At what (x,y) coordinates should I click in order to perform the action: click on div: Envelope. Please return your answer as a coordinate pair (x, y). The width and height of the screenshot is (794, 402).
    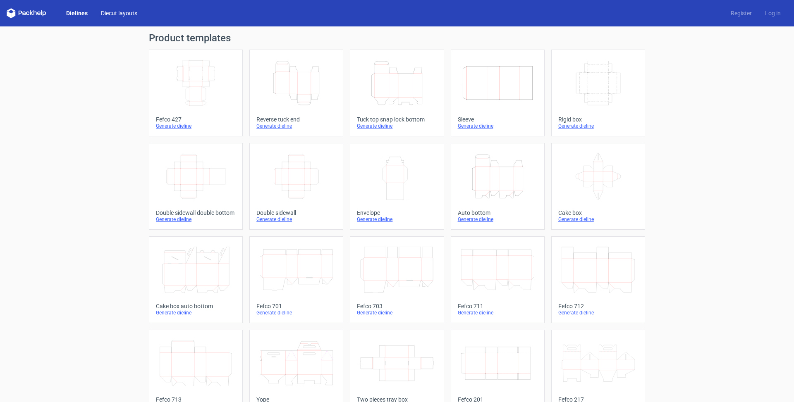
    Looking at the image, I should click on (396, 213).